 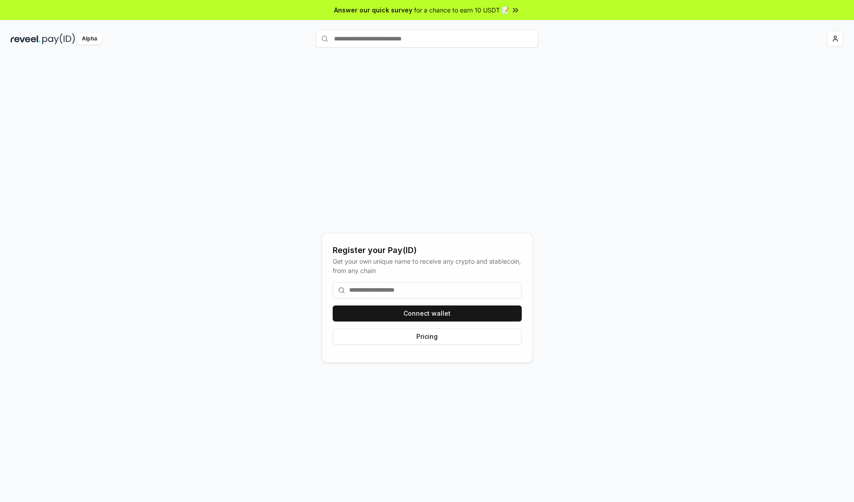 What do you see at coordinates (59, 39) in the screenshot?
I see `img: pay_id` at bounding box center [59, 39].